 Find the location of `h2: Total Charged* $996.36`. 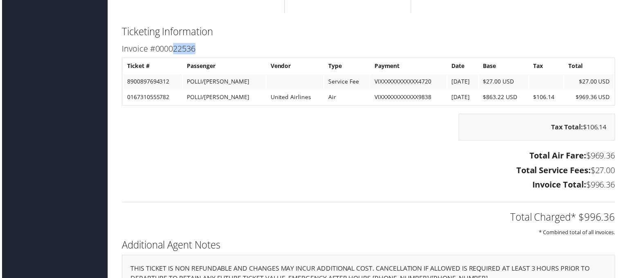

h2: Total Charged* $996.36 is located at coordinates (369, 218).